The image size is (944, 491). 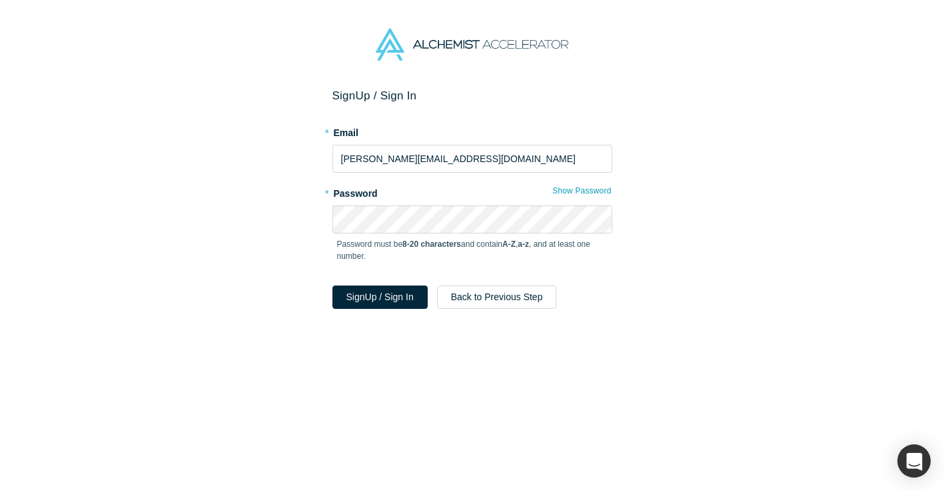 I want to click on button: Show Password, so click(x=582, y=191).